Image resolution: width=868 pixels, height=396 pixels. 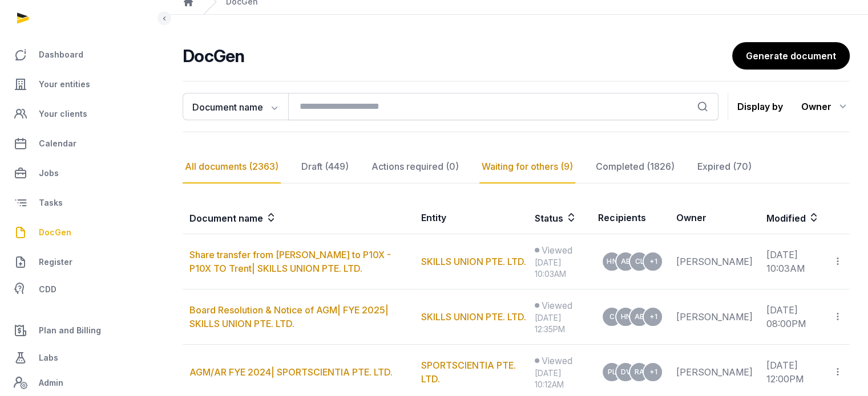 What do you see at coordinates (55, 233) in the screenshot?
I see `span: DocGen` at bounding box center [55, 233].